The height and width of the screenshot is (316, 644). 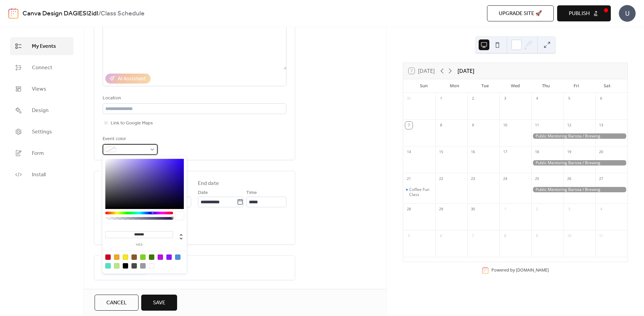 What do you see at coordinates (116, 266) in the screenshot?
I see `div: #B8E986` at bounding box center [116, 266].